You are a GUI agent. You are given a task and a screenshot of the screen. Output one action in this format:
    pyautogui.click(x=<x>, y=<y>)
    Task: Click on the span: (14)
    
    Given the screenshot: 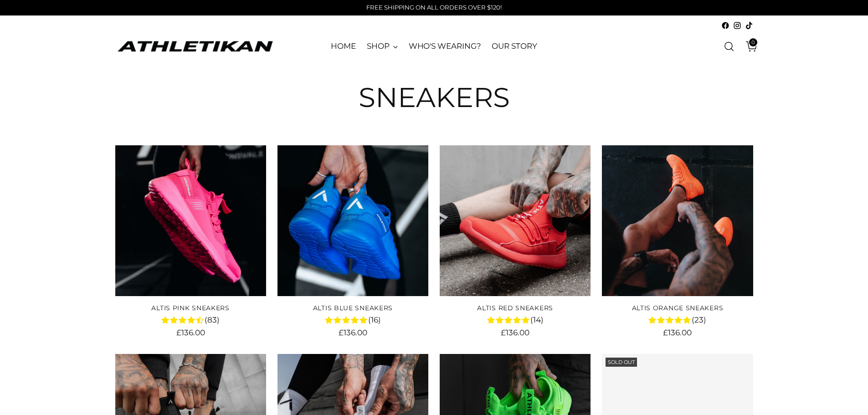 What is the action you would take?
    pyautogui.click(x=537, y=320)
    